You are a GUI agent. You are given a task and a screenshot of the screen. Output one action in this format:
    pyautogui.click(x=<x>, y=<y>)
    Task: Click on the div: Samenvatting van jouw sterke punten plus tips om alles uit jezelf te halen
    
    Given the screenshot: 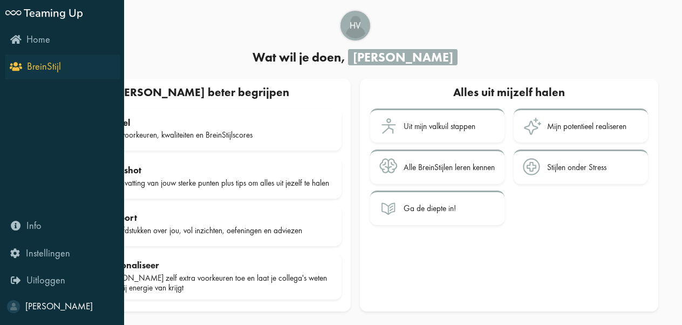 What is the action you would take?
    pyautogui.click(x=218, y=183)
    